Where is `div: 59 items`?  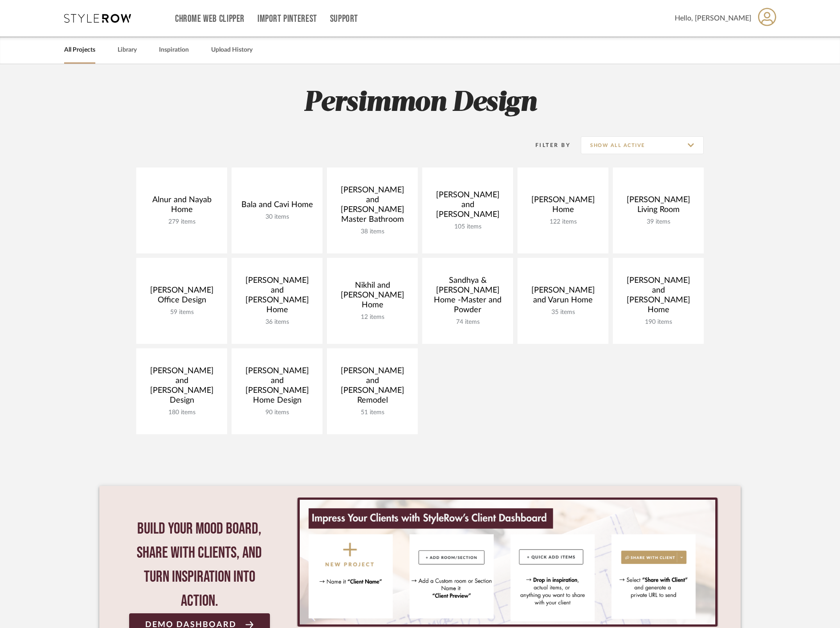
div: 59 items is located at coordinates (181, 312).